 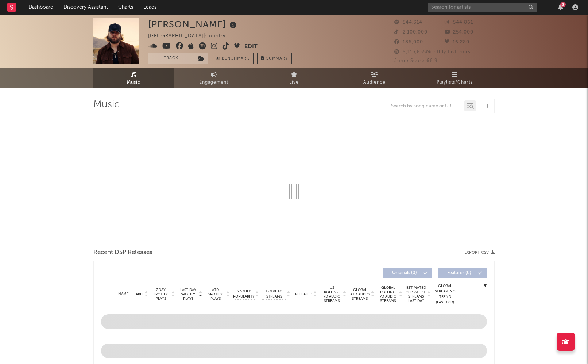 What do you see at coordinates (457, 42) in the screenshot?
I see `span: 16,280` at bounding box center [457, 42].